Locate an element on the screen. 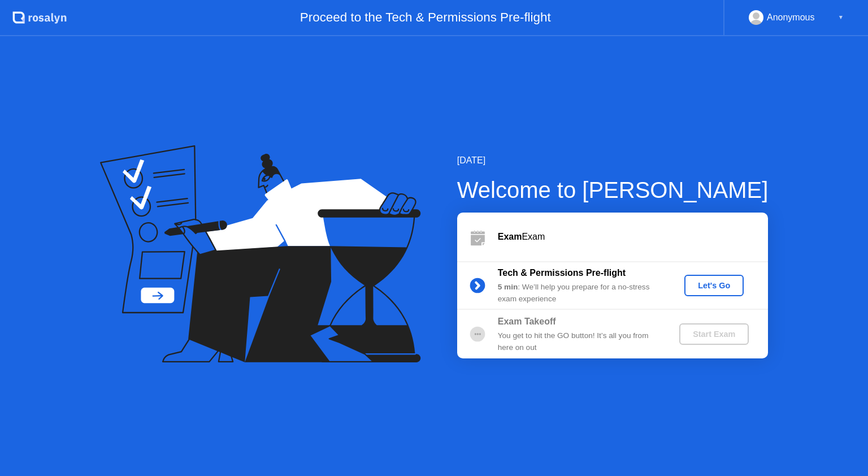 The image size is (868, 476). div: You get to hit the GO button! It’s all you from here on out is located at coordinates (580, 342).